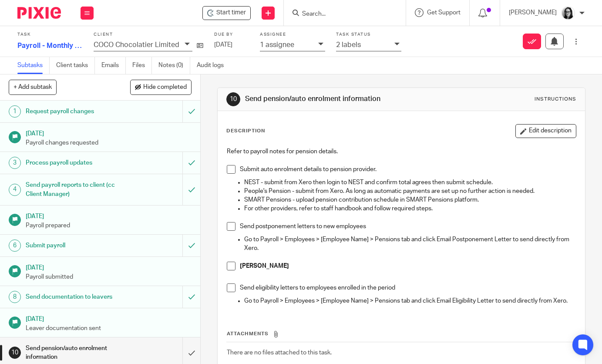 This screenshot has height=364, width=602. I want to click on div: 1, so click(15, 111).